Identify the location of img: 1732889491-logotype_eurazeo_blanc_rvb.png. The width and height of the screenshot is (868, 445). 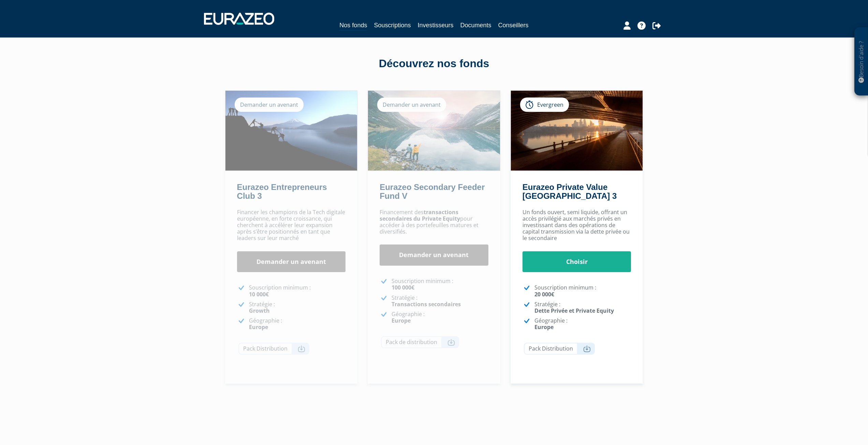
(239, 19).